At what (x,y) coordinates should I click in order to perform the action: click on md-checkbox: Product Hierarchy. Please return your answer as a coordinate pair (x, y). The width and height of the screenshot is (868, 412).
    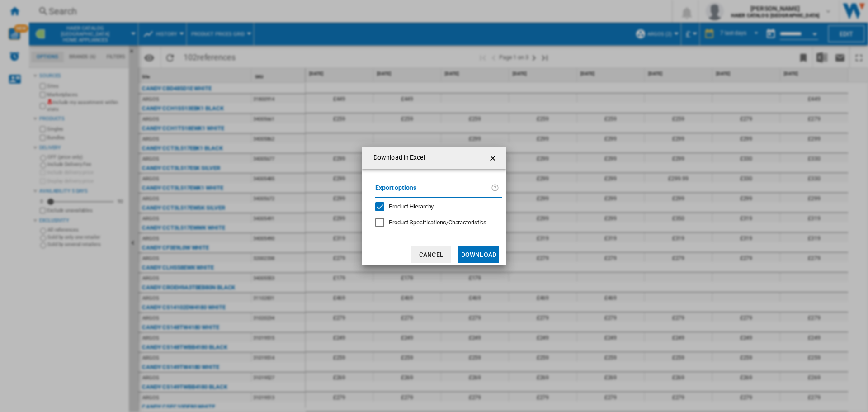
    Looking at the image, I should click on (435, 207).